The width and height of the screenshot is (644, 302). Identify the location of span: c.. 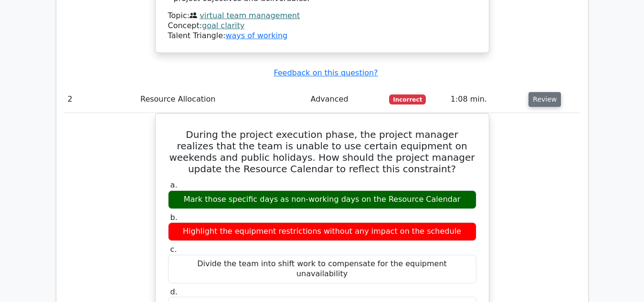
(173, 249).